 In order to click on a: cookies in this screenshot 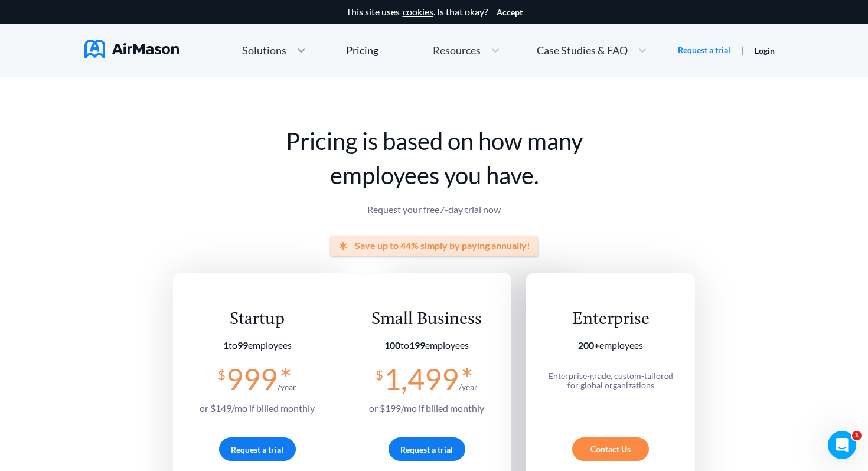, I will do `click(418, 12)`.